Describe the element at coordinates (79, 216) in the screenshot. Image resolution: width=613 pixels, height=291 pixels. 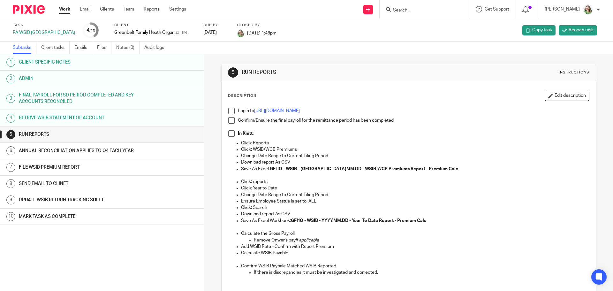
I see `h1: MARK TASK AS COMPLETE` at that location.